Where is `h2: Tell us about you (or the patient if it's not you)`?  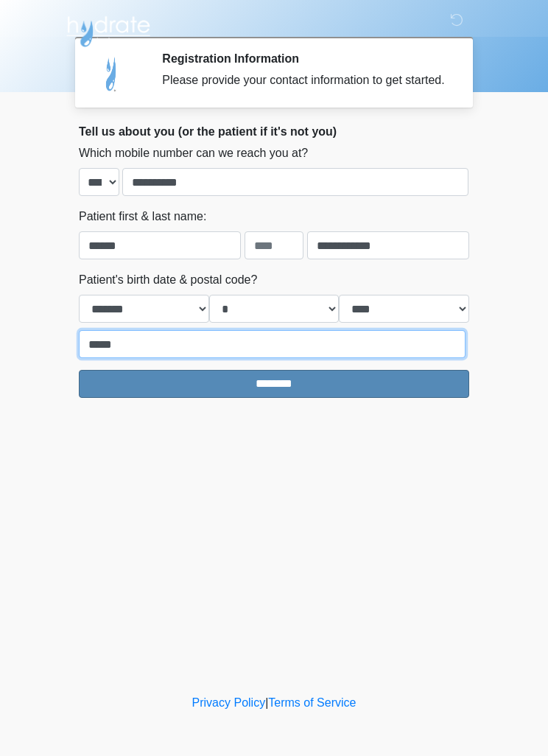
h2: Tell us about you (or the patient if it's not you) is located at coordinates (274, 131).